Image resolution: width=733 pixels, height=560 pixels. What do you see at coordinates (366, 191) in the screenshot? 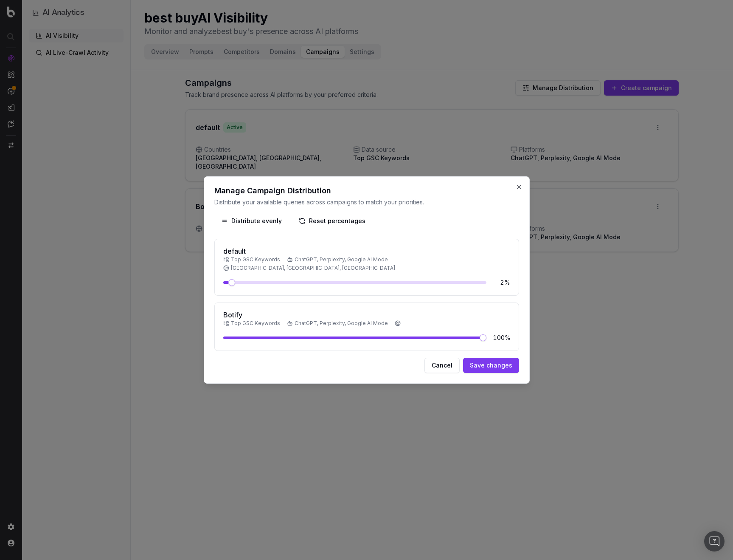
I see `h2: Manage Campaign Distribution` at bounding box center [366, 191].